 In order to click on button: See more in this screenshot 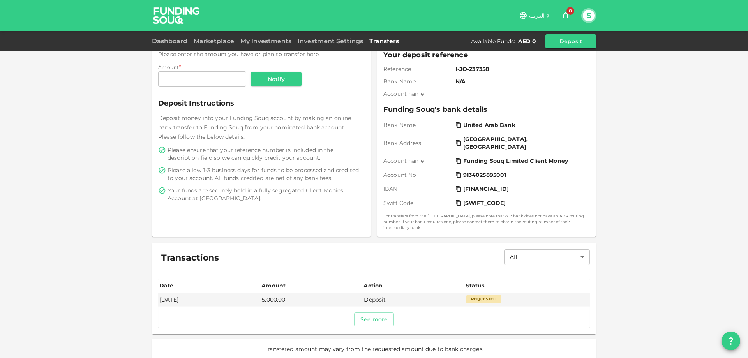, I will do `click(374, 320)`.